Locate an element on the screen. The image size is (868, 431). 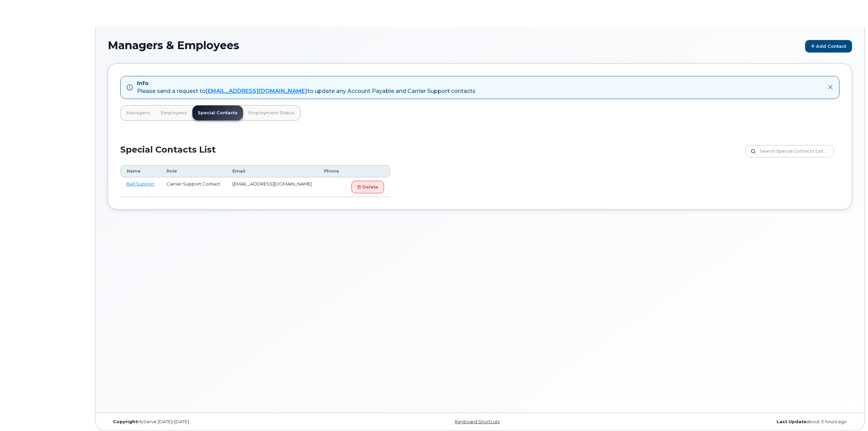
th: Email is located at coordinates (272, 171).